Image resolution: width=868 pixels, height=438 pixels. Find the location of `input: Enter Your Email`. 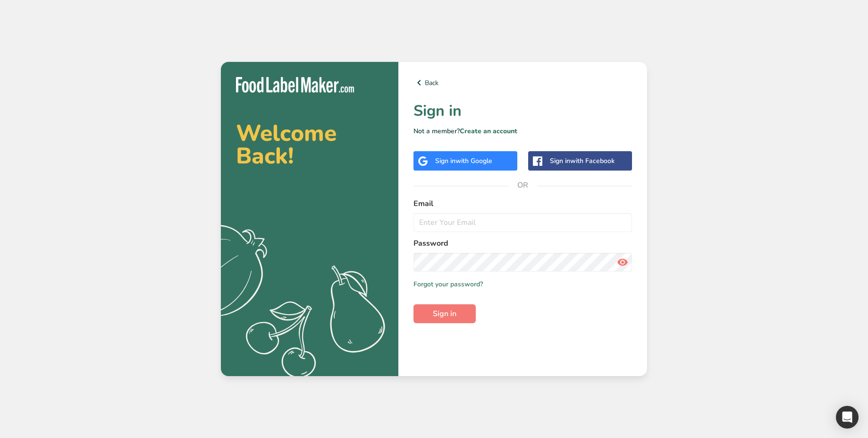

input: Enter Your Email is located at coordinates (523, 223).